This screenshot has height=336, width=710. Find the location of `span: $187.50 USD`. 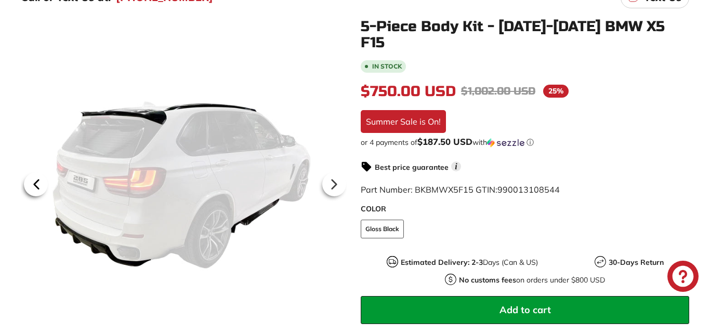

span: $187.50 USD is located at coordinates (445, 141).